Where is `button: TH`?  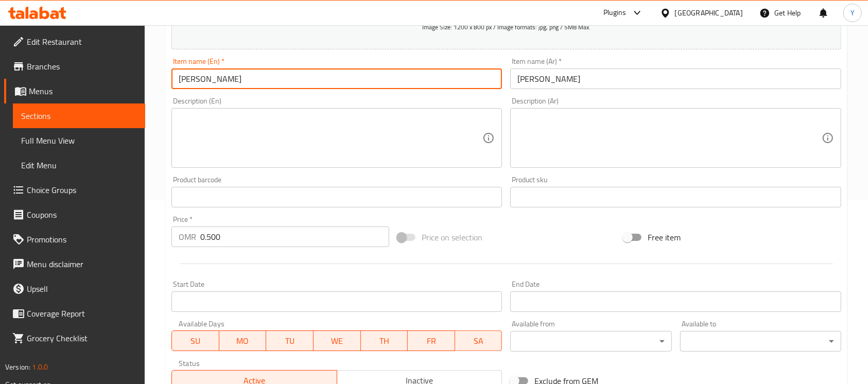
button: TH is located at coordinates (384, 341).